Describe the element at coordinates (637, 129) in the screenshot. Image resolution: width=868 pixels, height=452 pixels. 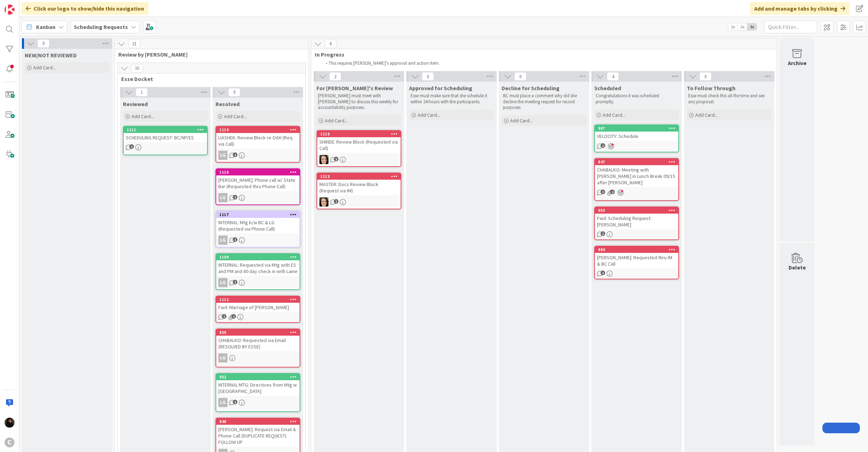
I see `div: 987` at that location.